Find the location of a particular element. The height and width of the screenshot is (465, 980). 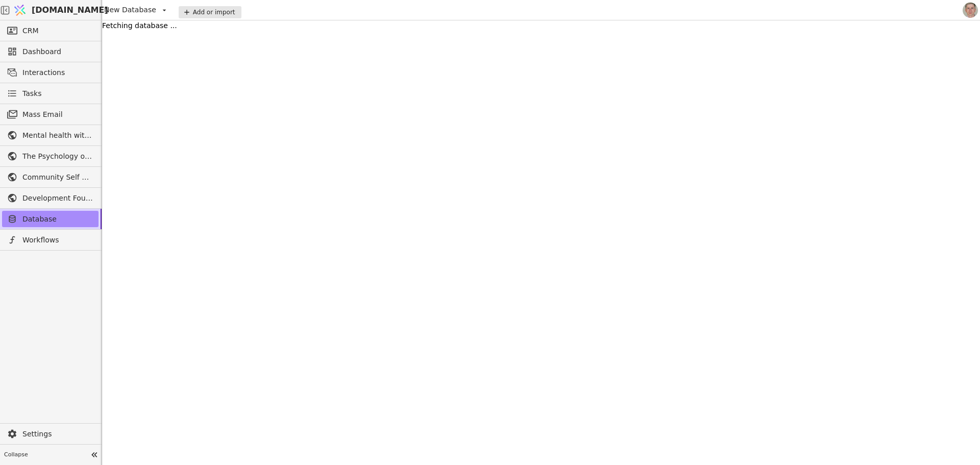

a: Mental health without prejudice project is located at coordinates (50, 135).